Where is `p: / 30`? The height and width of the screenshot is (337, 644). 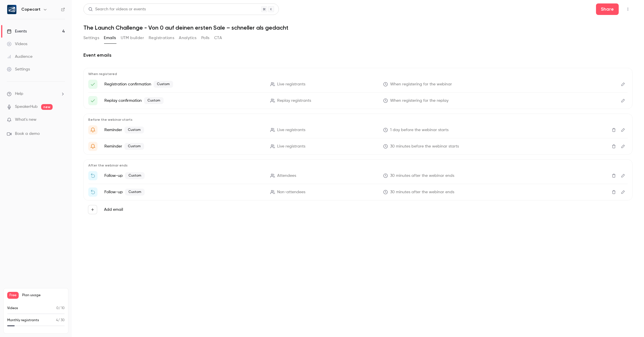
p: / 30 is located at coordinates (60, 320).